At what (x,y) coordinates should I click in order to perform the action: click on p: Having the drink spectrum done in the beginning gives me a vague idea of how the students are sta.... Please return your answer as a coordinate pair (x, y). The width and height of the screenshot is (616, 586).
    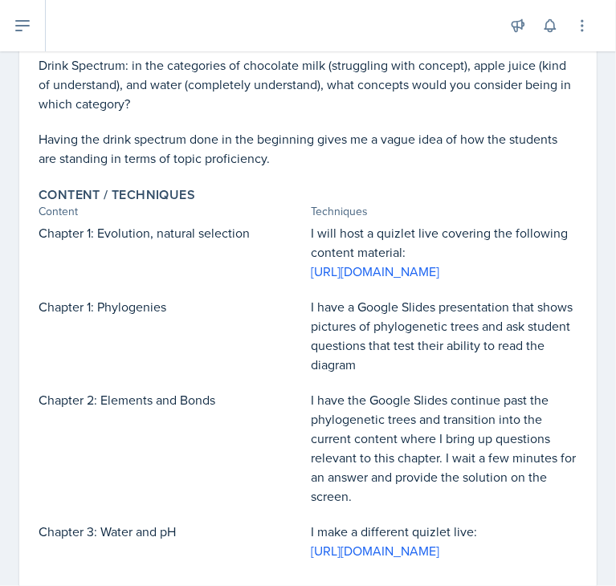
    Looking at the image, I should click on (308, 149).